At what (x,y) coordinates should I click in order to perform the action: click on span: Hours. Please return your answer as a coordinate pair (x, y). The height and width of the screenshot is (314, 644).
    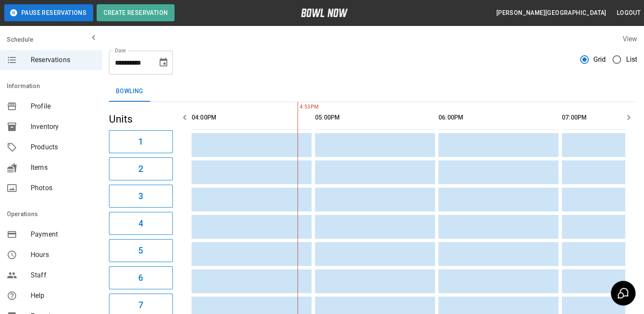
    Looking at the image, I should click on (63, 254).